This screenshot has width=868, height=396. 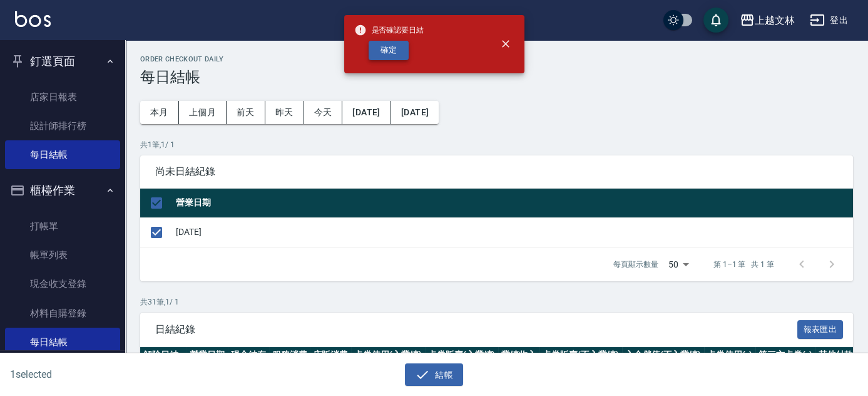 I want to click on a: 店家日報表, so click(x=63, y=97).